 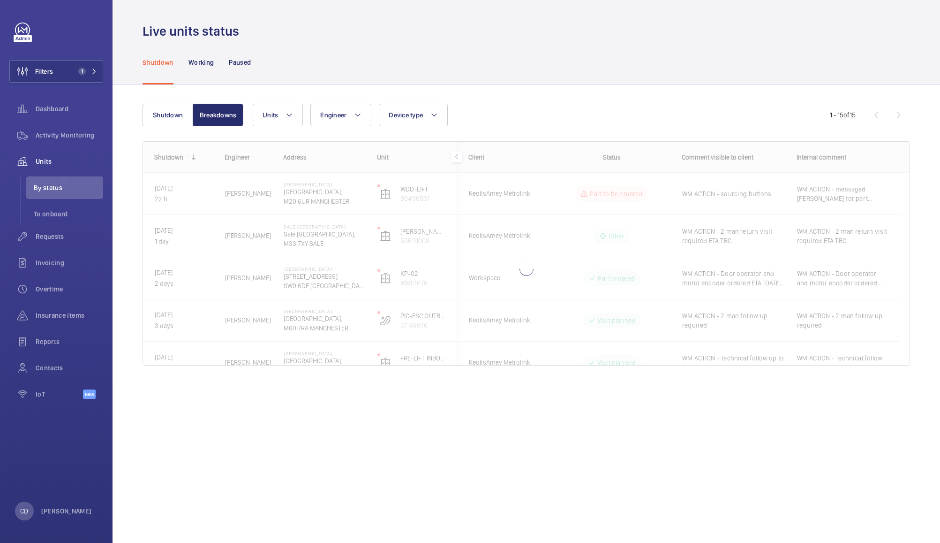 What do you see at coordinates (82, 71) in the screenshot?
I see `span: 1` at bounding box center [82, 71].